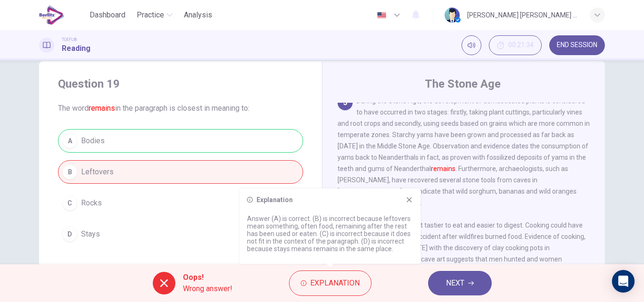 Image resolution: width=644 pixels, height=302 pixels. What do you see at coordinates (208, 278) in the screenshot?
I see `span: Oops!` at bounding box center [208, 278].